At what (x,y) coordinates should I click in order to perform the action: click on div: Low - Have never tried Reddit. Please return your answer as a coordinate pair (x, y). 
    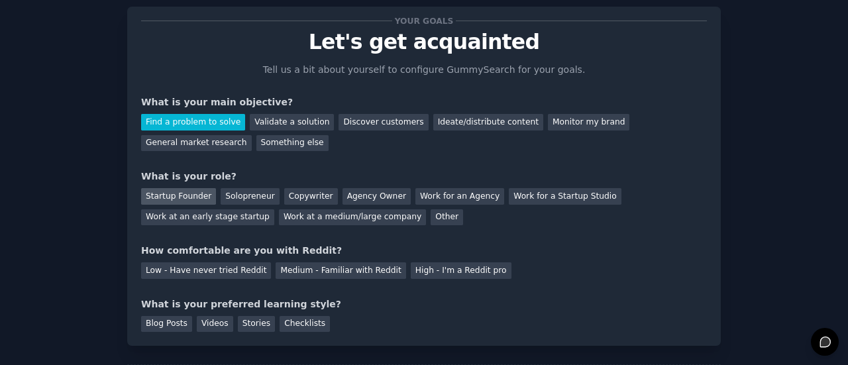
    Looking at the image, I should click on (206, 270).